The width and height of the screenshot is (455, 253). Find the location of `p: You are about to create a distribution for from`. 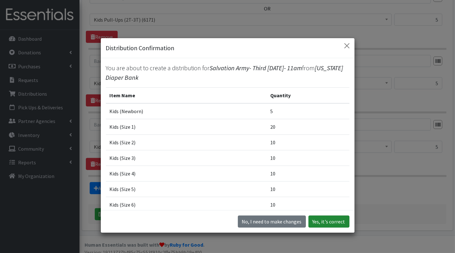

p: You are about to create a distribution for from is located at coordinates (228, 73).